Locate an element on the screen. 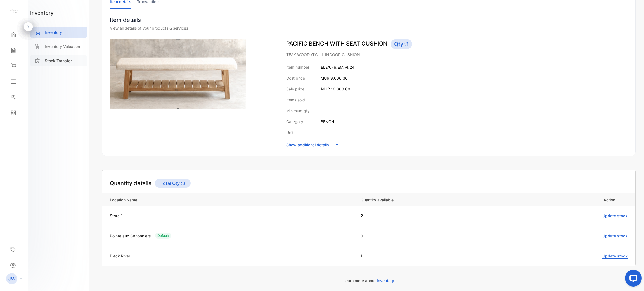  p: Black River is located at coordinates (120, 256).